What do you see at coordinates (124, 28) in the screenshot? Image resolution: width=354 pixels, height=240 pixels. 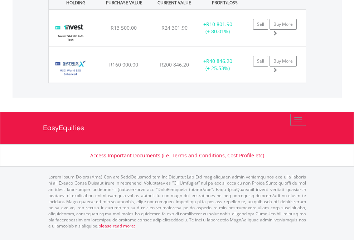 I see `span: R13 500.00` at bounding box center [124, 28].